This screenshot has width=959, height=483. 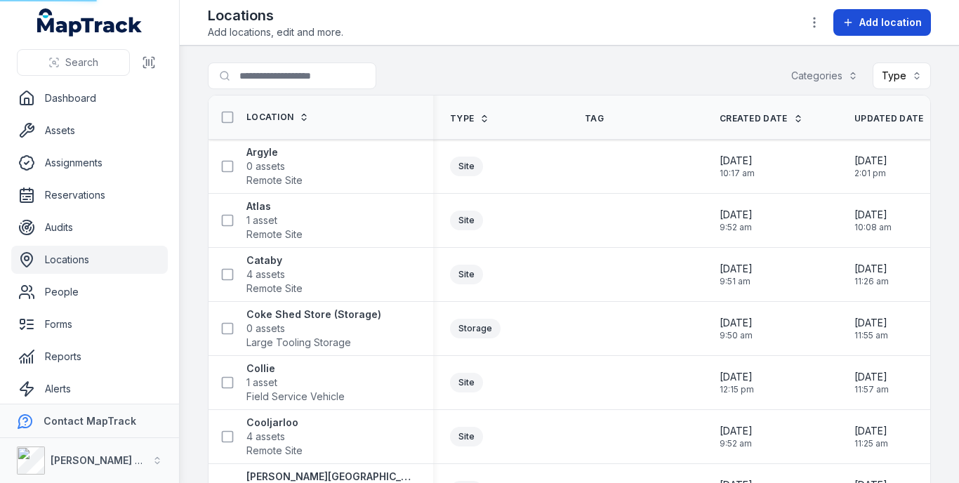 What do you see at coordinates (277, 117) in the screenshot?
I see `a: Location` at bounding box center [277, 117].